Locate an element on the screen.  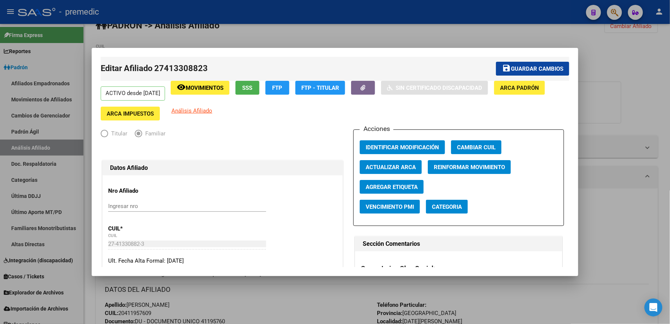
button: FTP is located at coordinates (277, 88).